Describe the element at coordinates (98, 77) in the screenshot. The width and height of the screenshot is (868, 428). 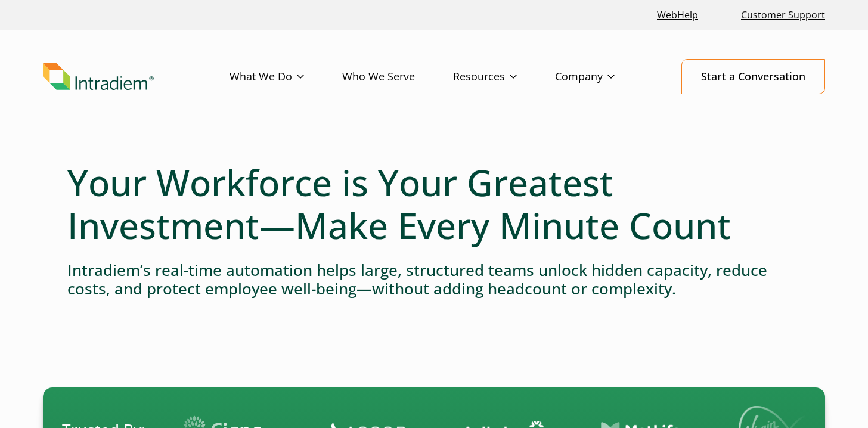
I see `img: Intradiem` at that location.